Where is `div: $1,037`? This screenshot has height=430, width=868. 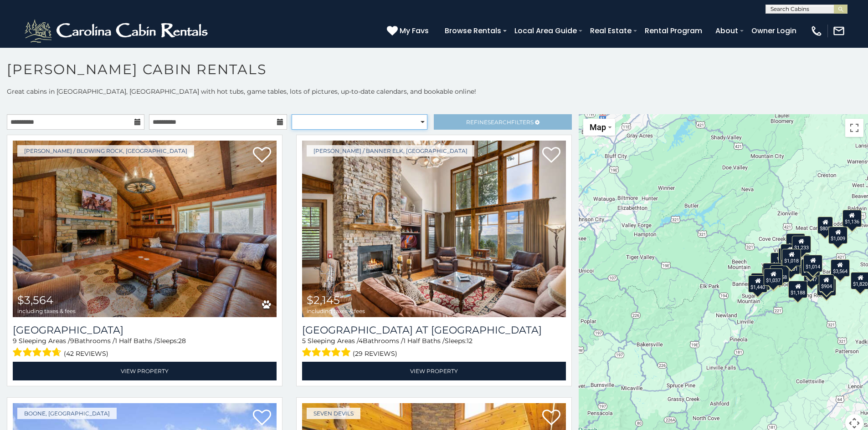 div: $1,037 is located at coordinates (773, 277).